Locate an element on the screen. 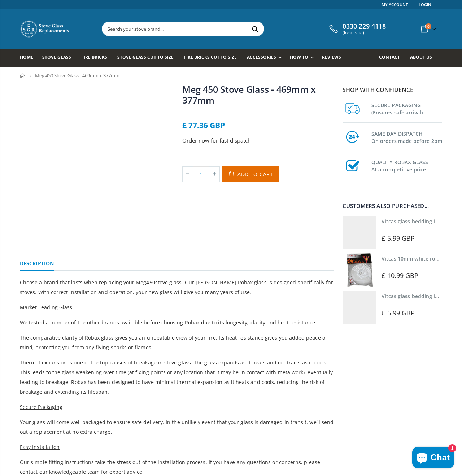  a: Stove Glass Cut To Size is located at coordinates (148, 58).